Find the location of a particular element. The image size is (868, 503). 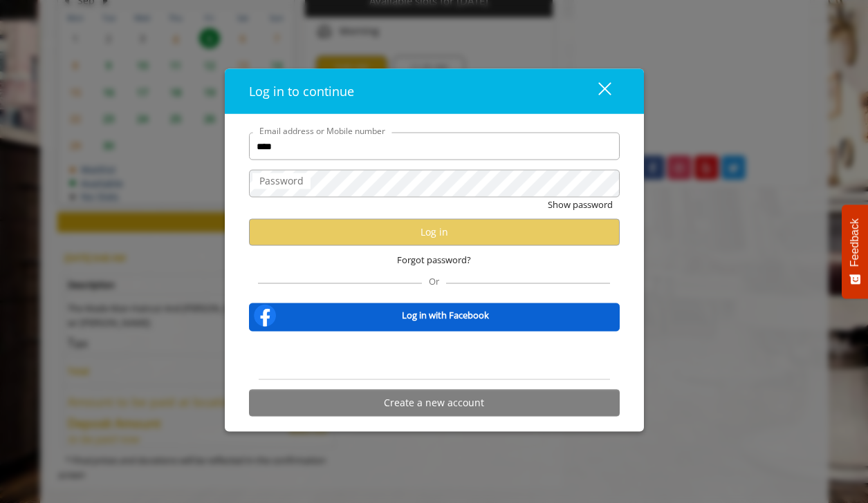

button: close dialog is located at coordinates (596, 91).